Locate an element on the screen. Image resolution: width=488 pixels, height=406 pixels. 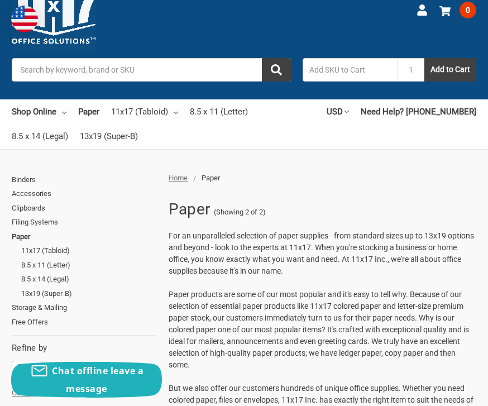
a: Accessories is located at coordinates (84, 194).